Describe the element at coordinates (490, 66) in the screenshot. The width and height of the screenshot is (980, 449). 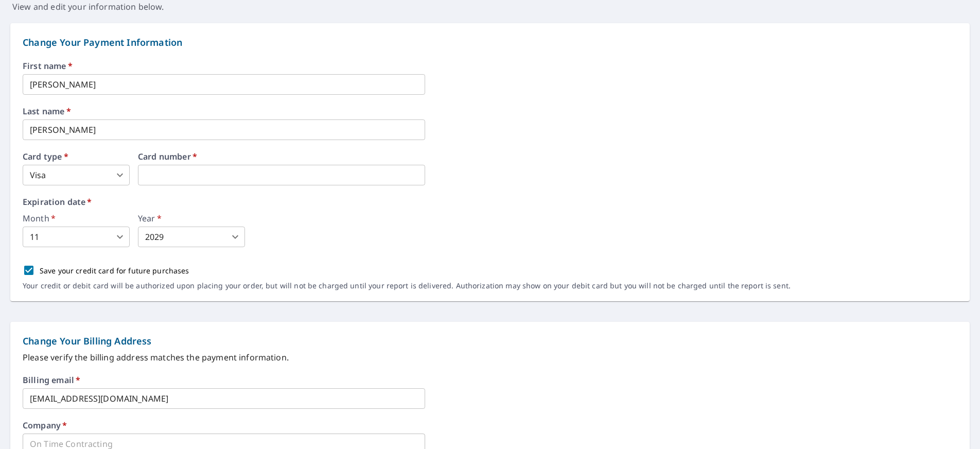
I see `label: First name` at that location.